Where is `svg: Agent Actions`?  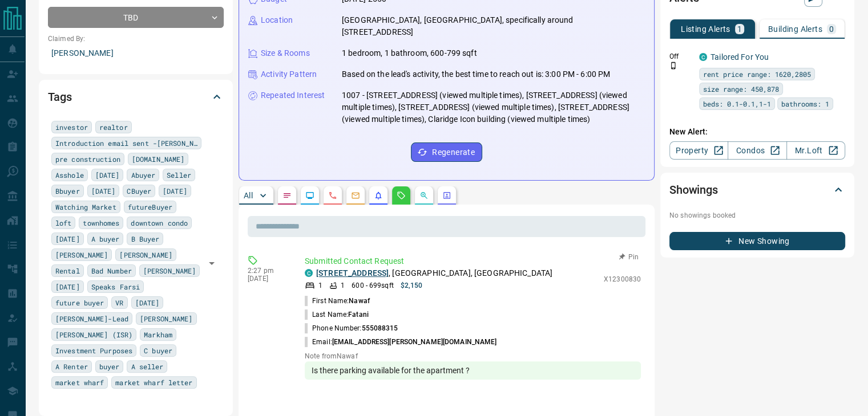 svg: Agent Actions is located at coordinates (446, 195).